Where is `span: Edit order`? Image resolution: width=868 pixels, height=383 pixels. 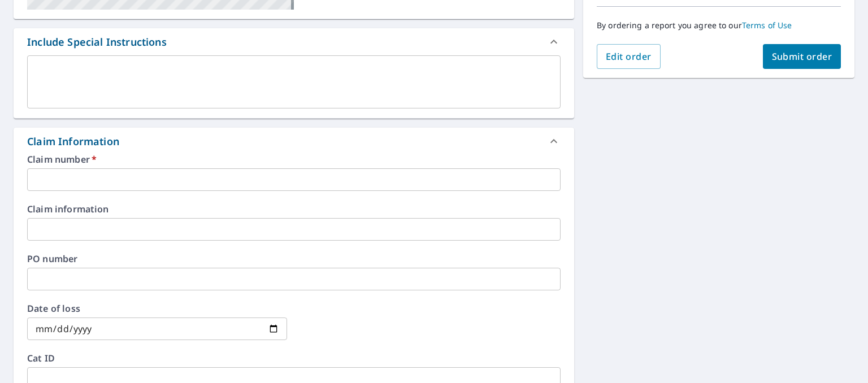
span: Edit order is located at coordinates (628, 56).